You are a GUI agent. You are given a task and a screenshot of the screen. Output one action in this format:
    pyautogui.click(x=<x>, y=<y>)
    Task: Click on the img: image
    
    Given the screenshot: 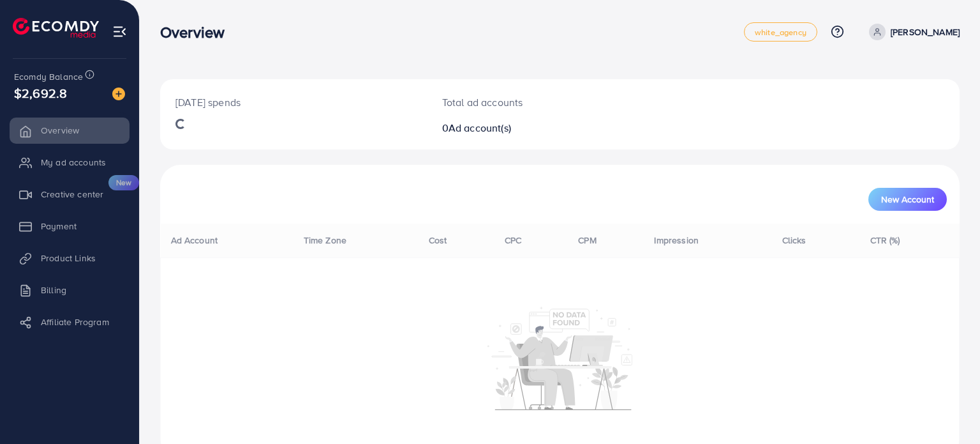 What is the action you would take?
    pyautogui.click(x=119, y=94)
    